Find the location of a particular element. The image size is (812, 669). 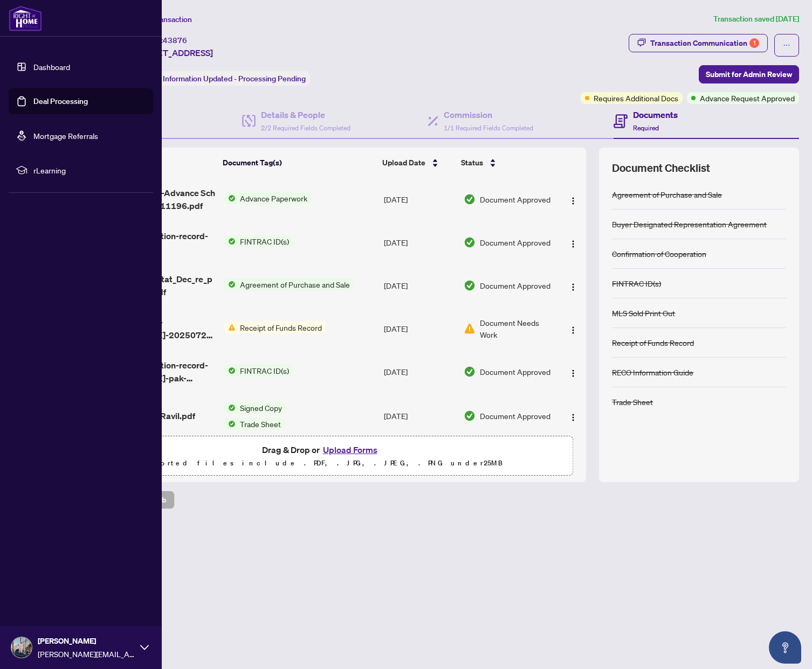

div: Trade Sheet is located at coordinates (632, 401).